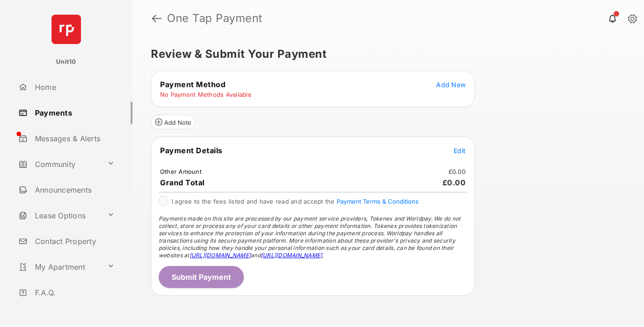 The width and height of the screenshot is (644, 327). Describe the element at coordinates (201, 277) in the screenshot. I see `button: Submit Payment` at that location.